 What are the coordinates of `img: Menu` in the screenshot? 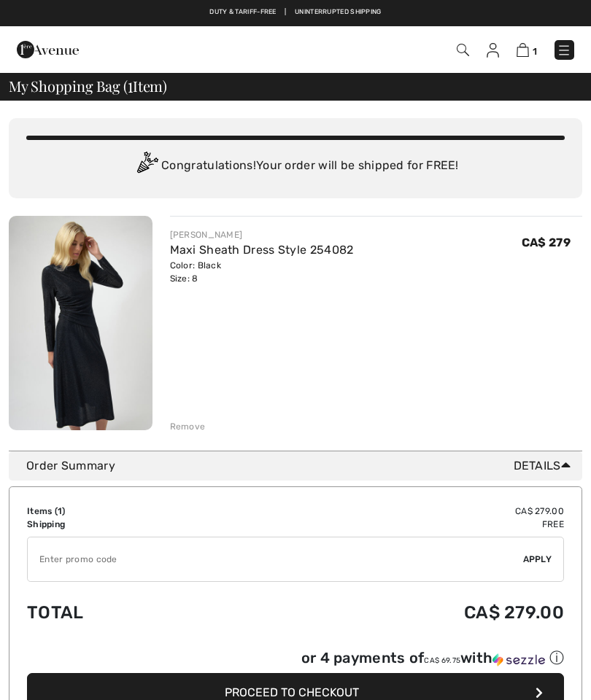 It's located at (565, 51).